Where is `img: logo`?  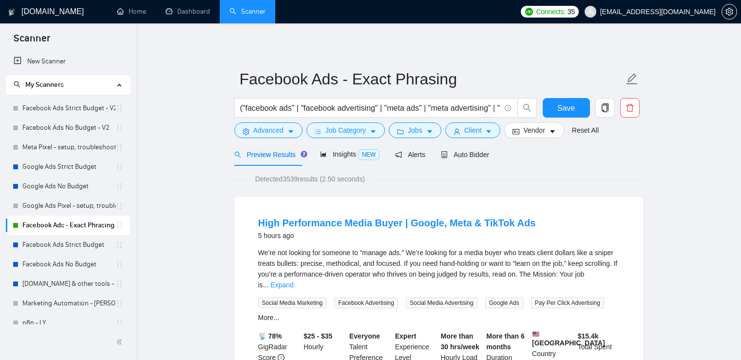 img: logo is located at coordinates (12, 12).